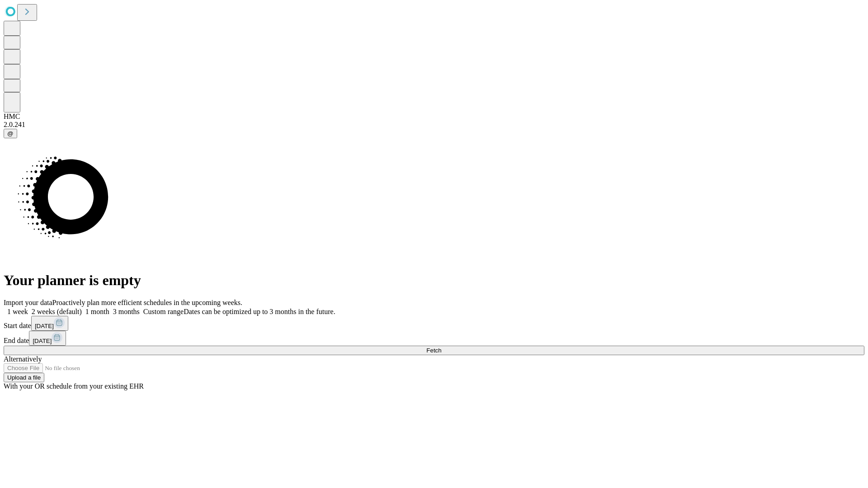 Image resolution: width=868 pixels, height=488 pixels. Describe the element at coordinates (434, 350) in the screenshot. I see `button: Fetch` at that location.